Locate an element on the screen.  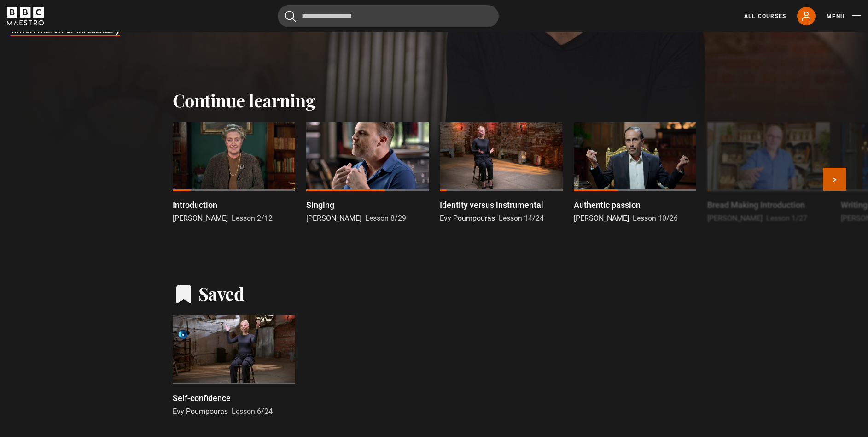
a: Self-confidence Evy Poumpouras Lesson 6/24 is located at coordinates (234, 366).